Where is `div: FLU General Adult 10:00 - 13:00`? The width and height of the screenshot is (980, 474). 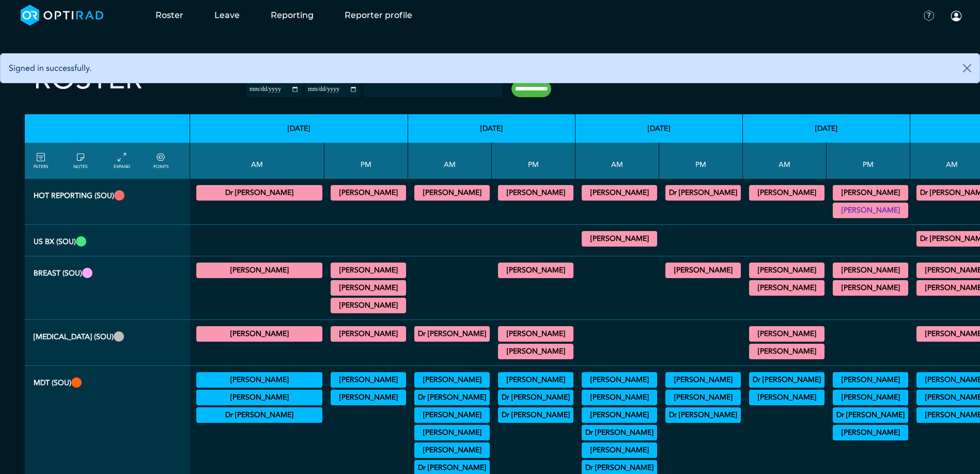
div: FLU General Adult 10:00 - 13:00 is located at coordinates (260, 334).